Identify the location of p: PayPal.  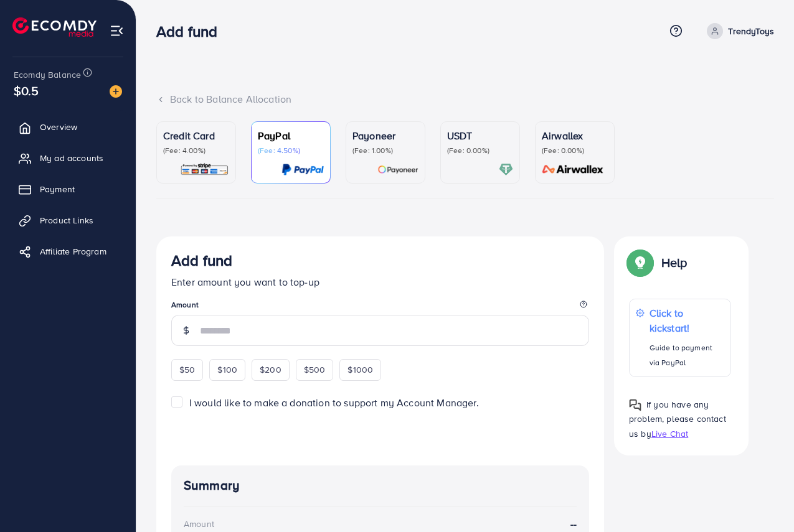
(291, 136).